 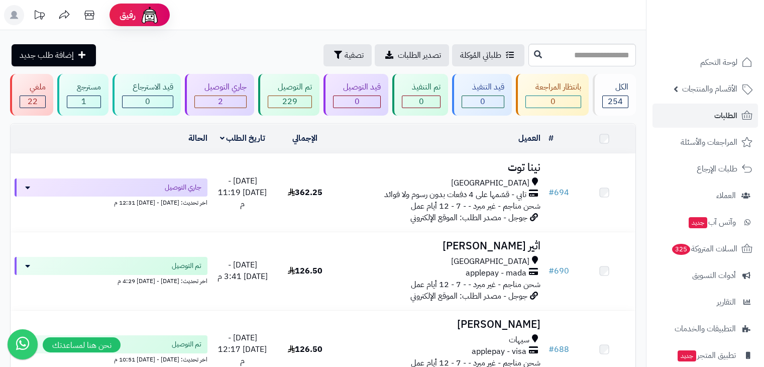 I want to click on a: تاريخ الطلب, so click(x=243, y=138).